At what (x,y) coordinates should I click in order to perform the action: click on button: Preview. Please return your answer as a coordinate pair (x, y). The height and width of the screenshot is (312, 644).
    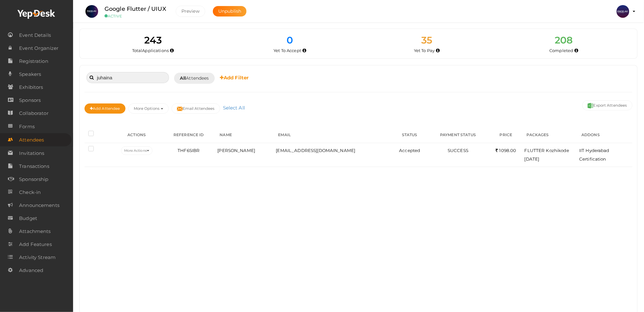
    Looking at the image, I should click on (190, 11).